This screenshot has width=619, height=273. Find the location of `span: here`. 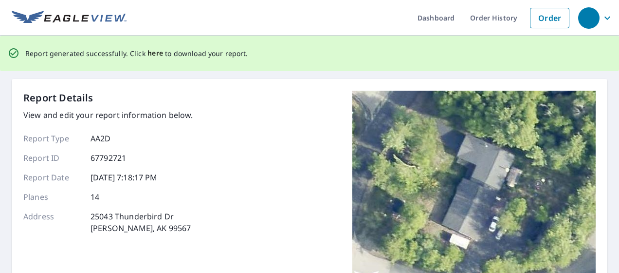

span: here is located at coordinates (155, 53).